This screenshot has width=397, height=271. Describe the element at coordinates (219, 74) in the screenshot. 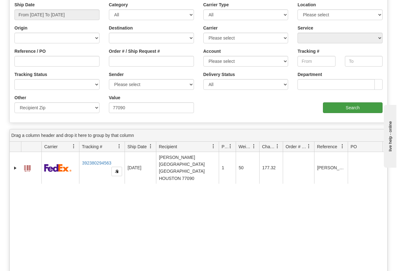

I see `label: Delivery Status` at that location.